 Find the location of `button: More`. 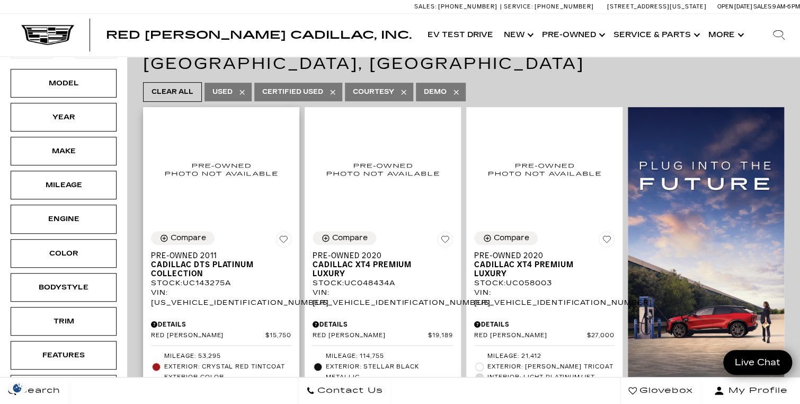

button: More is located at coordinates (725, 35).